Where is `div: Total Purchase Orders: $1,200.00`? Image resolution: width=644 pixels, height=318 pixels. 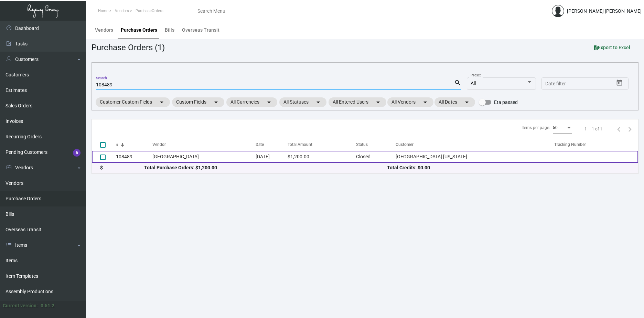
div: Total Purchase Orders: $1,200.00 is located at coordinates (265, 168).